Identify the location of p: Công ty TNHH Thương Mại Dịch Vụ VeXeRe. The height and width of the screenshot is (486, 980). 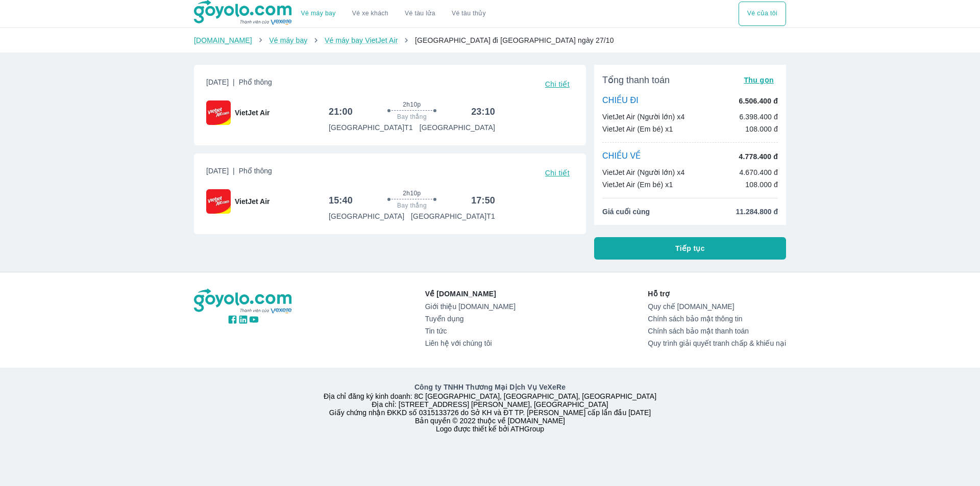
(490, 387).